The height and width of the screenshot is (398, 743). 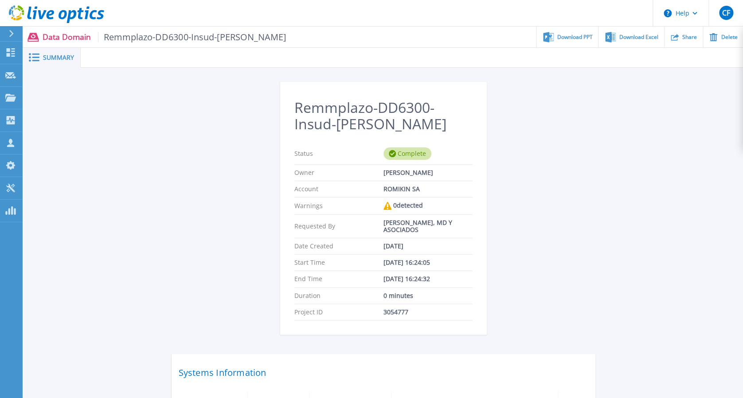 What do you see at coordinates (339, 154) in the screenshot?
I see `p: Status` at bounding box center [339, 154].